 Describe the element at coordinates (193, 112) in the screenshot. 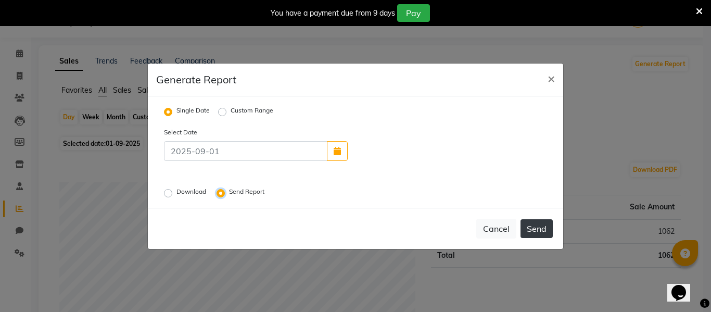

I see `label: Single Date` at that location.